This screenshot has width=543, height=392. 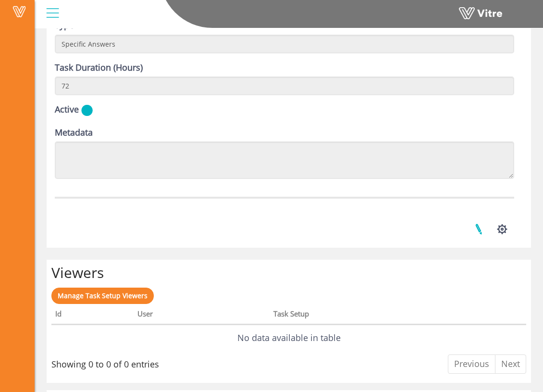 What do you see at coordinates (74, 132) in the screenshot?
I see `label: Metadata` at bounding box center [74, 132].